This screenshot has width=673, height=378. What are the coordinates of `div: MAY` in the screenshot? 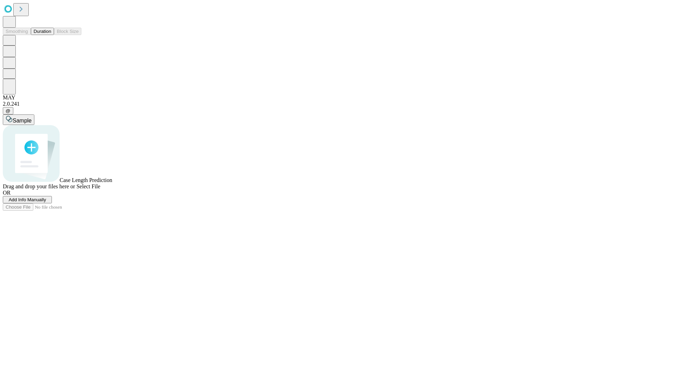 It's located at (336, 98).